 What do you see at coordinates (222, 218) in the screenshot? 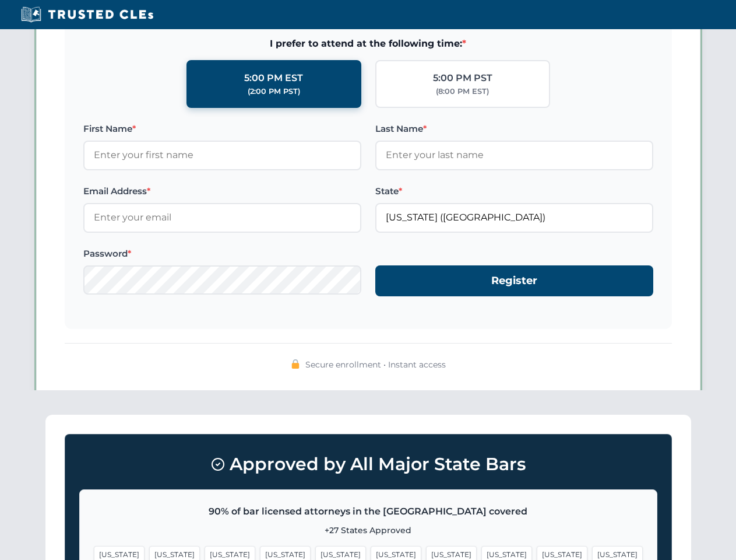
I see `input: Enter your email` at bounding box center [222, 218].